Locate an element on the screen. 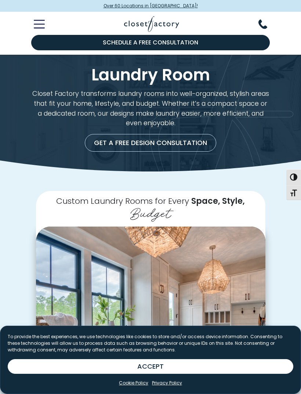 This screenshot has width=301, height=394. a: Cookie Policy is located at coordinates (134, 383).